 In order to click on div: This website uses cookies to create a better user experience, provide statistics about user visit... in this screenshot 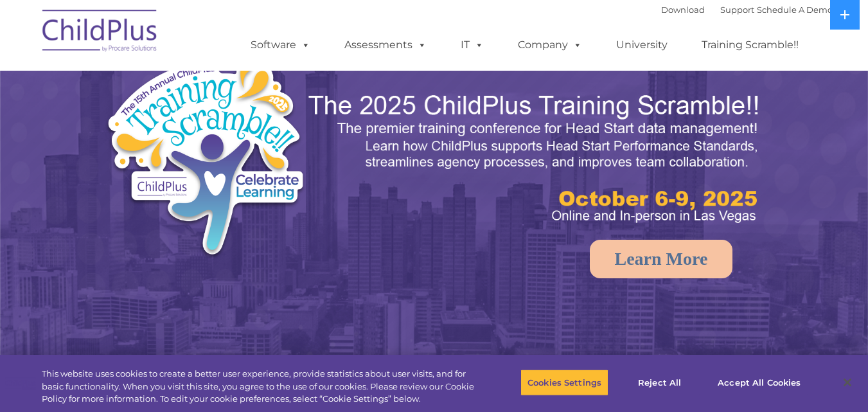, I will do `click(259, 387)`.